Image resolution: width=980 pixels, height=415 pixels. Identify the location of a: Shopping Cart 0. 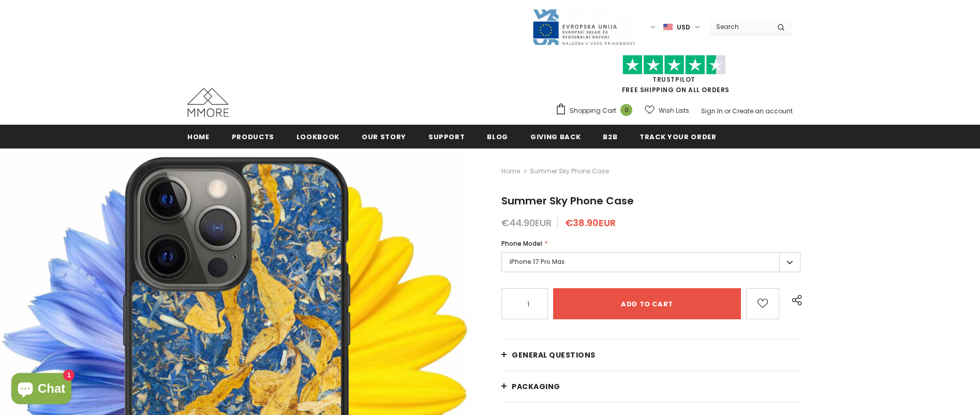
(596, 111).